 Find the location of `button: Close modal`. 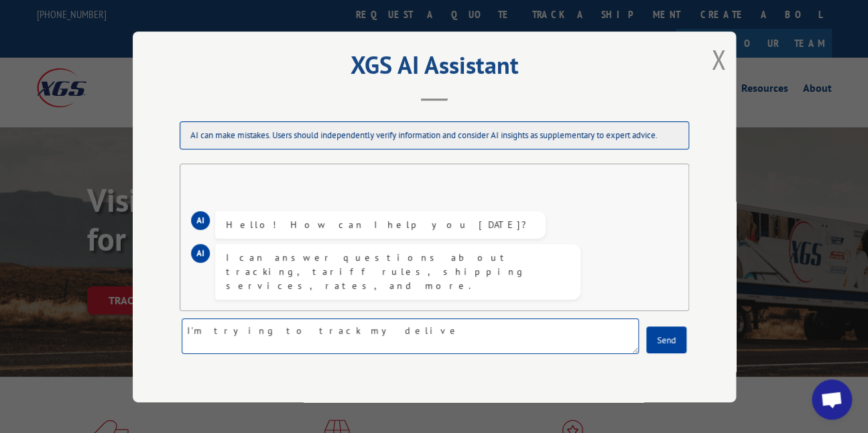

button: Close modal is located at coordinates (719, 59).